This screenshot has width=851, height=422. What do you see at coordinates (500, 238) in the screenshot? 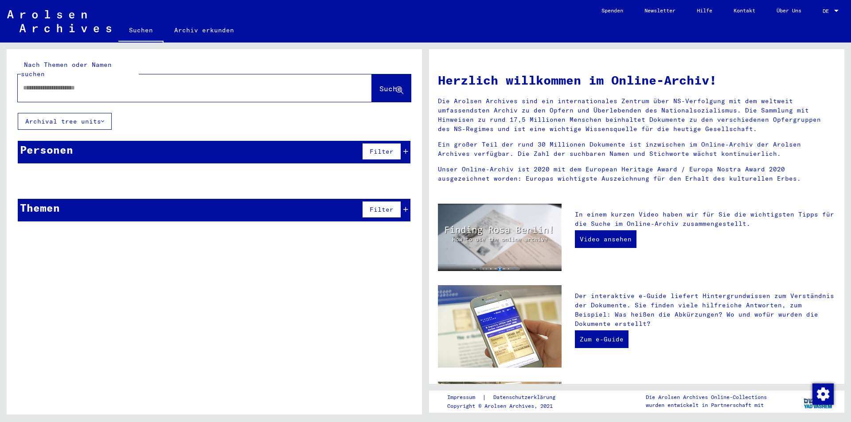
I see `img: video.jpg` at bounding box center [500, 238].